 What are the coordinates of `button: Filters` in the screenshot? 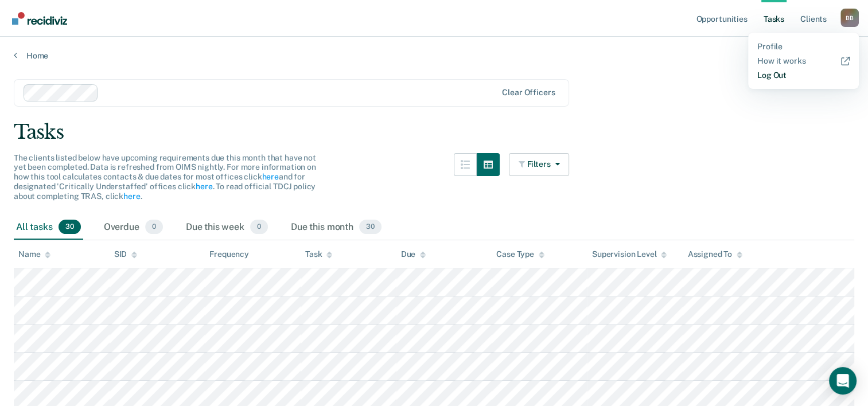 It's located at (539, 164).